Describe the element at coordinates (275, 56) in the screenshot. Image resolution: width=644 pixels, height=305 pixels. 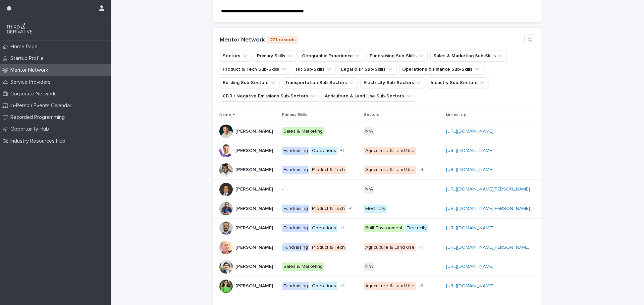
I see `button: Primary Skills` at that location.